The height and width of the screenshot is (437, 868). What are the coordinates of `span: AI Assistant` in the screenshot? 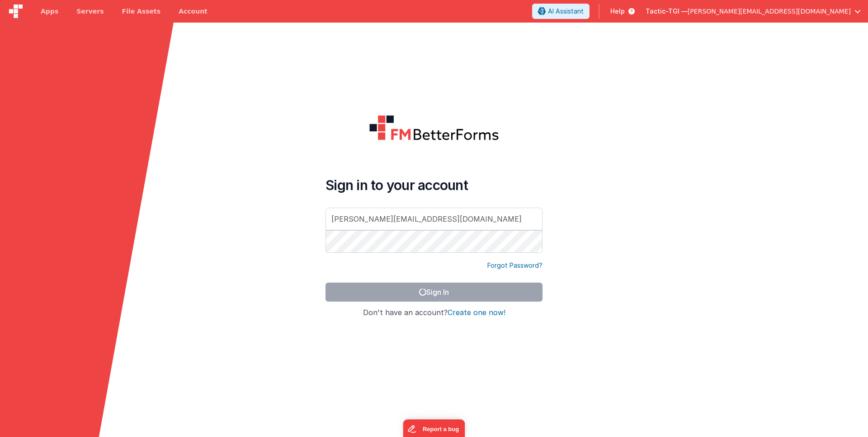 It's located at (565, 11).